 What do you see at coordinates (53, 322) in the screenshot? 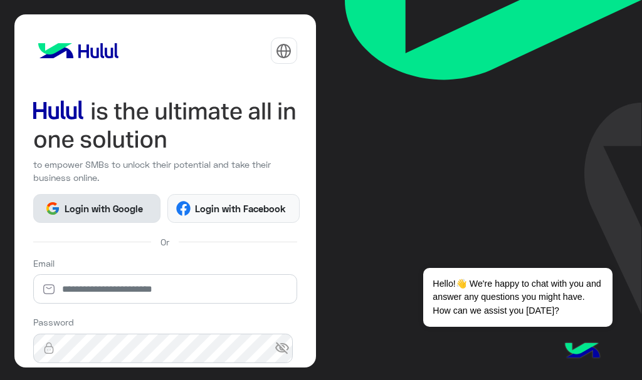
I see `label: Password` at bounding box center [53, 322].